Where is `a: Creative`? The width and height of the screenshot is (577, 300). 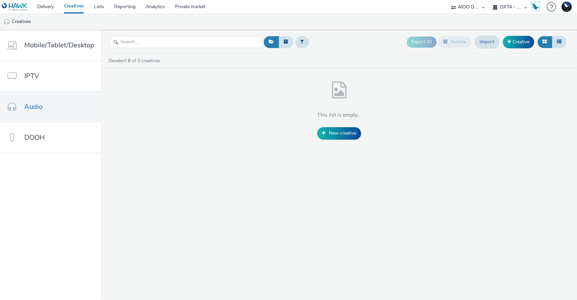
a: Creative is located at coordinates (518, 42).